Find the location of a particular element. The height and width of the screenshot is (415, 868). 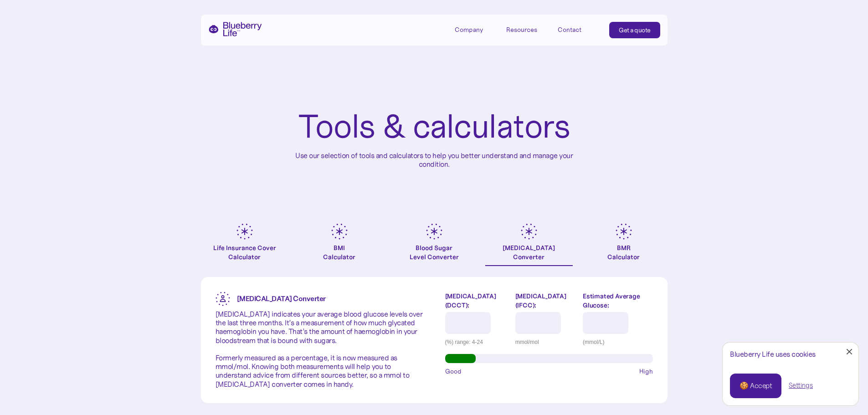

div: BMI Calculator is located at coordinates (339, 252).